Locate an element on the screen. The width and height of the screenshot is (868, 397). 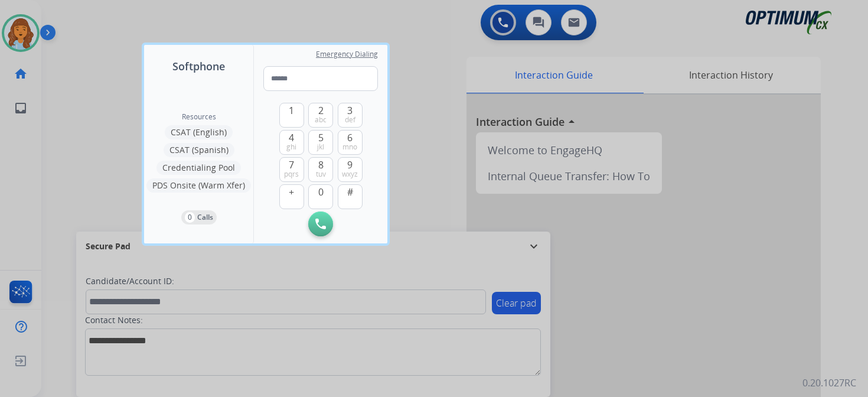
span: Softphone is located at coordinates (198, 66).